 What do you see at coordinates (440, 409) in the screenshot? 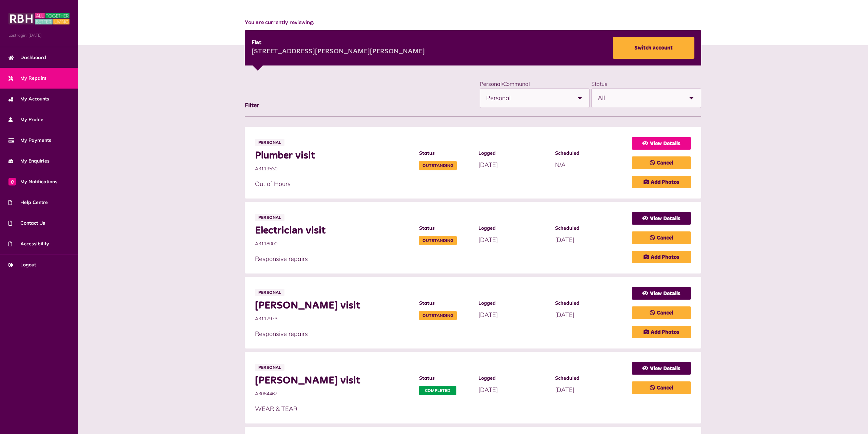
I see `p: WEAR & TEAR` at bounding box center [440, 409].